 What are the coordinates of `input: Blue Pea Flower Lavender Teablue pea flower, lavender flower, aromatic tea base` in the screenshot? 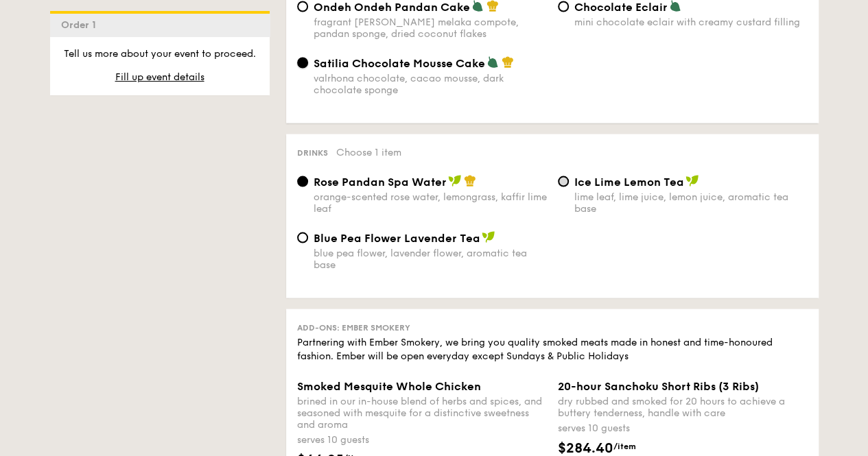 It's located at (303, 238).